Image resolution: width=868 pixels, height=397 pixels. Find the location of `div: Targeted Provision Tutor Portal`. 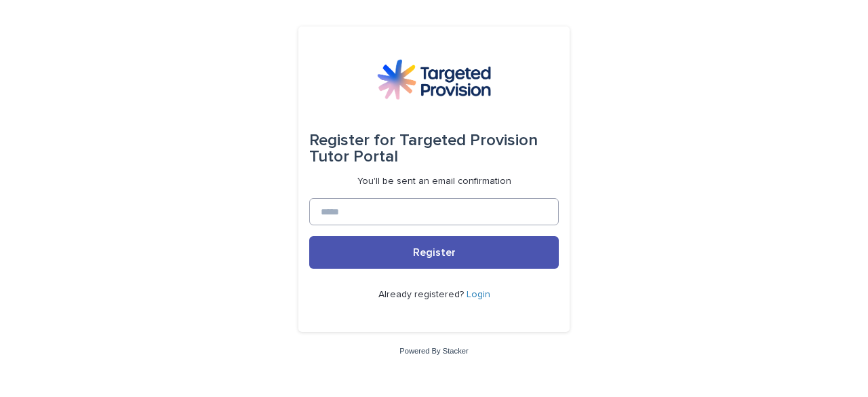

div: Targeted Provision Tutor Portal is located at coordinates (434, 148).